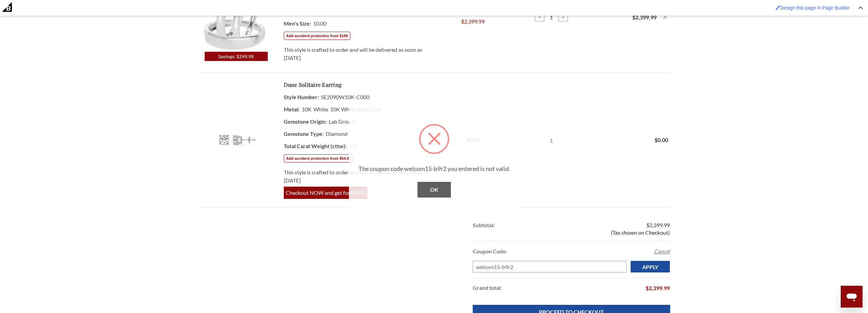  Describe the element at coordinates (236, 56) in the screenshot. I see `span: Savings: $249.98` at that location.